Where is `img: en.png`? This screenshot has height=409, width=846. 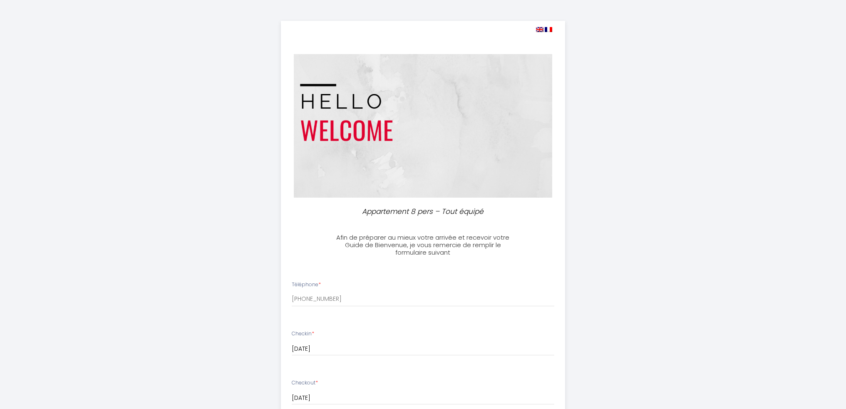 img: en.png is located at coordinates (539, 30).